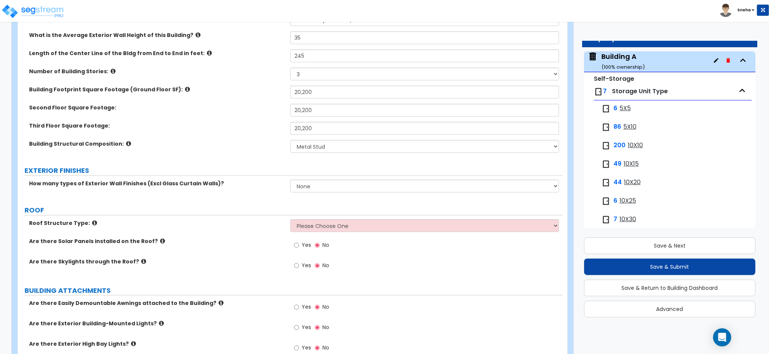 Image resolution: width=769 pixels, height=354 pixels. I want to click on span: Storage Unit Type, so click(640, 91).